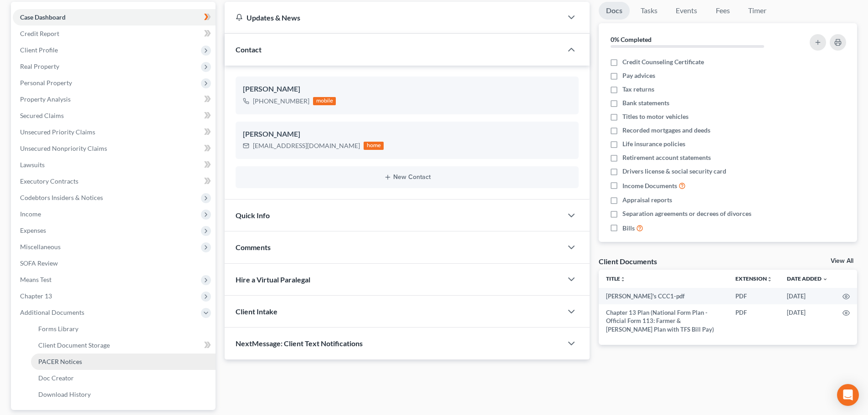  I want to click on a: Fees, so click(723, 10).